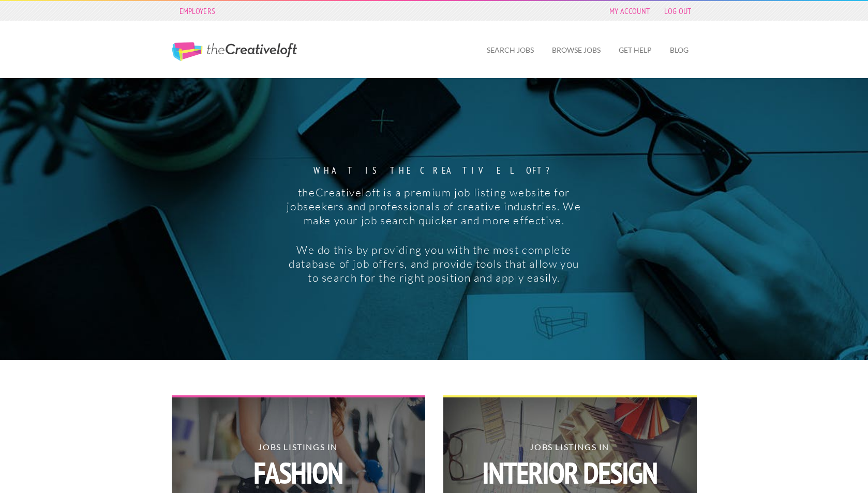 This screenshot has width=868, height=493. What do you see at coordinates (630, 11) in the screenshot?
I see `a: My Account` at bounding box center [630, 11].